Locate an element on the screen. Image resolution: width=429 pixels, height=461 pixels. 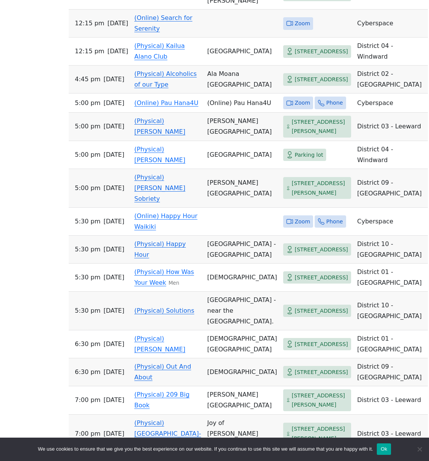
a: (Online) Happy Hour Waikiki is located at coordinates (166, 221).